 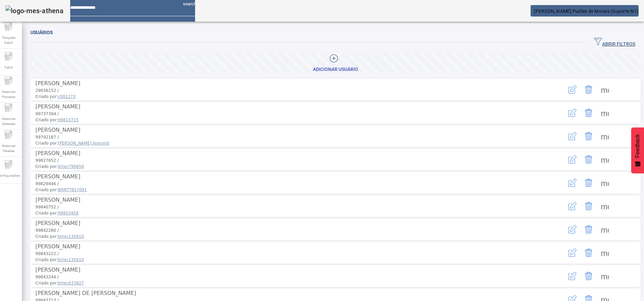 I want to click on img: logo-mes-athena, so click(x=34, y=11).